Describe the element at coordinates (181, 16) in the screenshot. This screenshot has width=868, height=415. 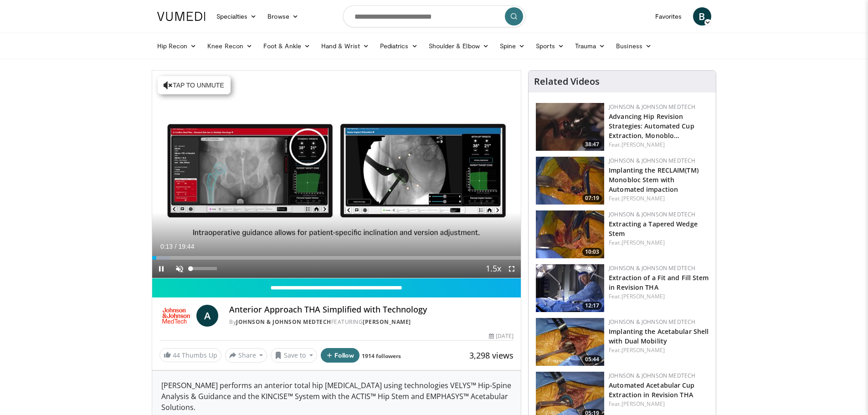
I see `img: VuMedi Logo` at that location.